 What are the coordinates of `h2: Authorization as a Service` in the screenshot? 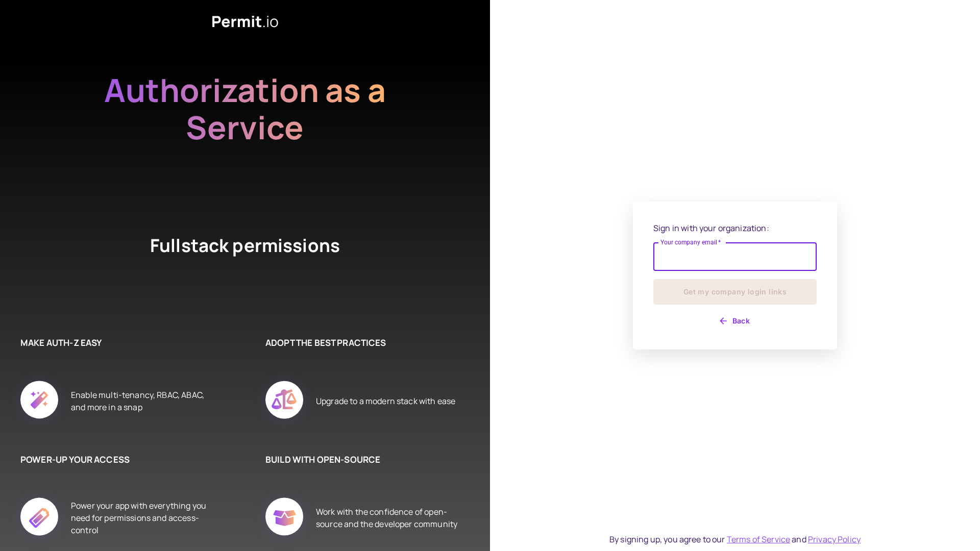 It's located at (245, 127).